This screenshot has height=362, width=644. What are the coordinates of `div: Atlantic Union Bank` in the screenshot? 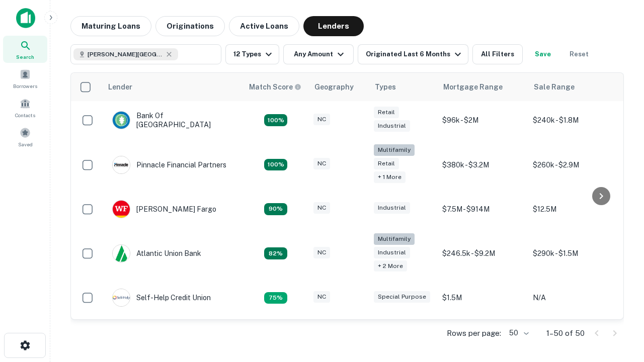 It's located at (156, 253).